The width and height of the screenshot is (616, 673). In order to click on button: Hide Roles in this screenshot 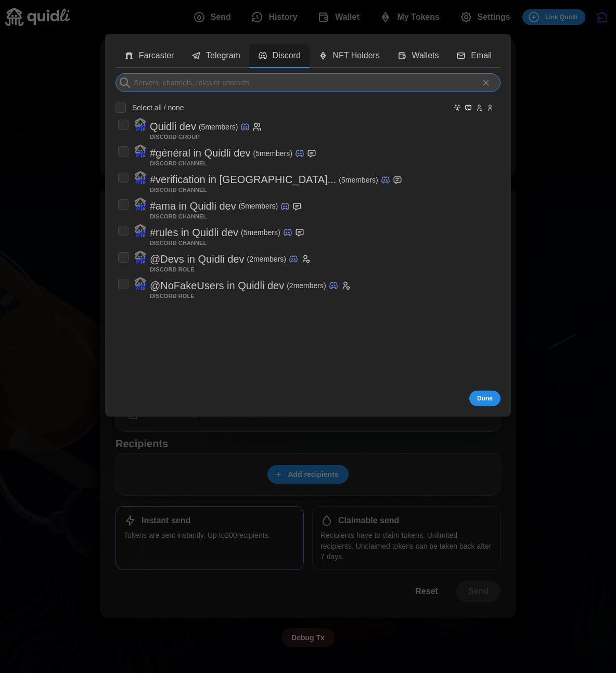, I will do `click(479, 108)`.